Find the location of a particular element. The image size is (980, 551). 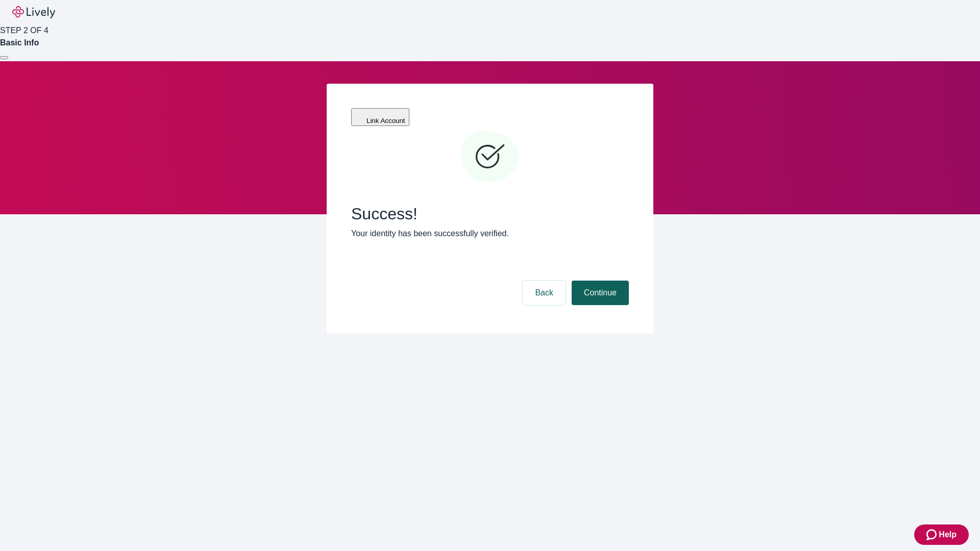

span: Success! is located at coordinates (490, 214).